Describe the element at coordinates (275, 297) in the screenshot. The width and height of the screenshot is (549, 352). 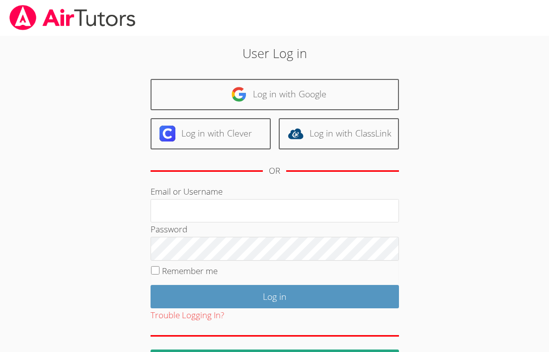
I see `input: Log in` at that location.